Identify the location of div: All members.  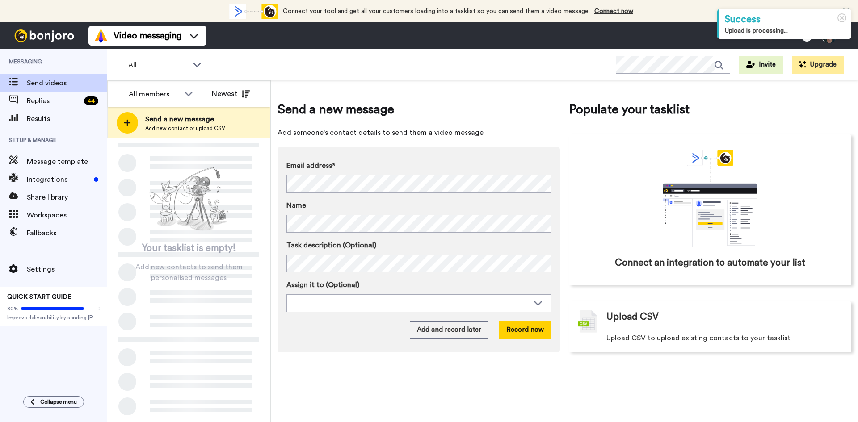
(154, 94).